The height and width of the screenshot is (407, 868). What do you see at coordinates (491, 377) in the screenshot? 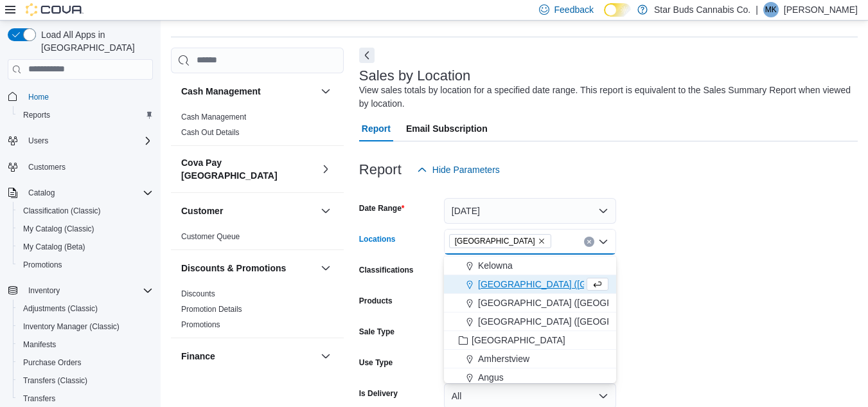
I see `span: Angus` at bounding box center [491, 377].